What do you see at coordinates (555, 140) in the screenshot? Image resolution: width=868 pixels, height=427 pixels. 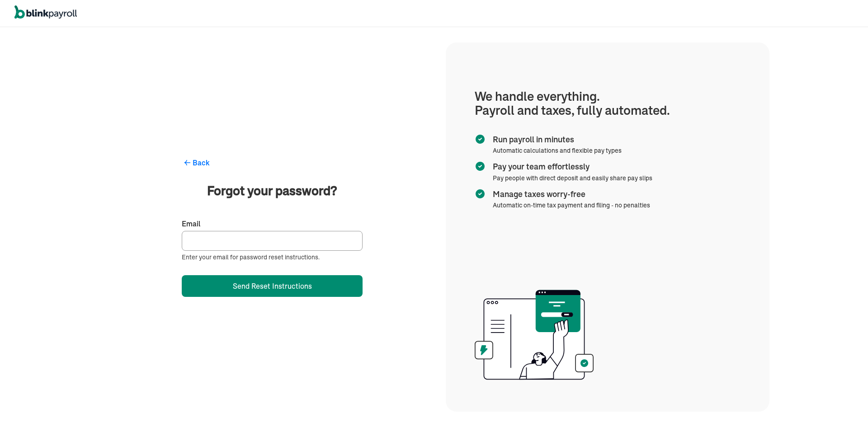 I see `span: Run payroll in minutes` at bounding box center [555, 140].